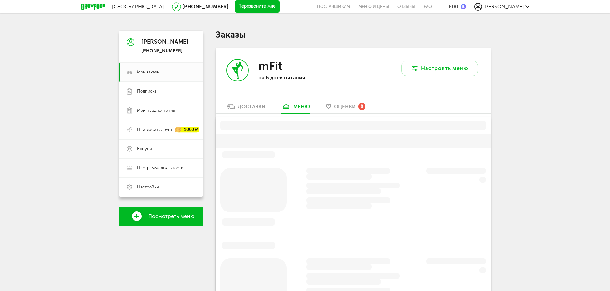 This screenshot has width=610, height=291. I want to click on span: Посмотреть меню, so click(171, 217).